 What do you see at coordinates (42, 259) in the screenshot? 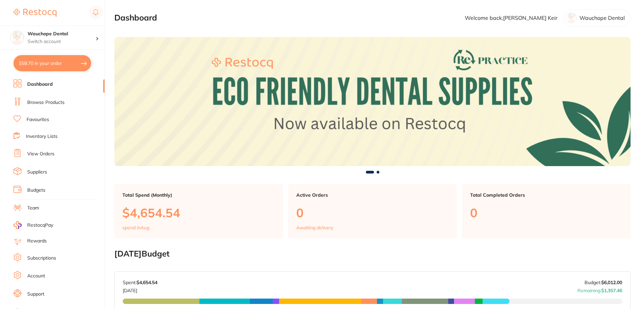
I see `a: Subscriptions` at bounding box center [42, 259].